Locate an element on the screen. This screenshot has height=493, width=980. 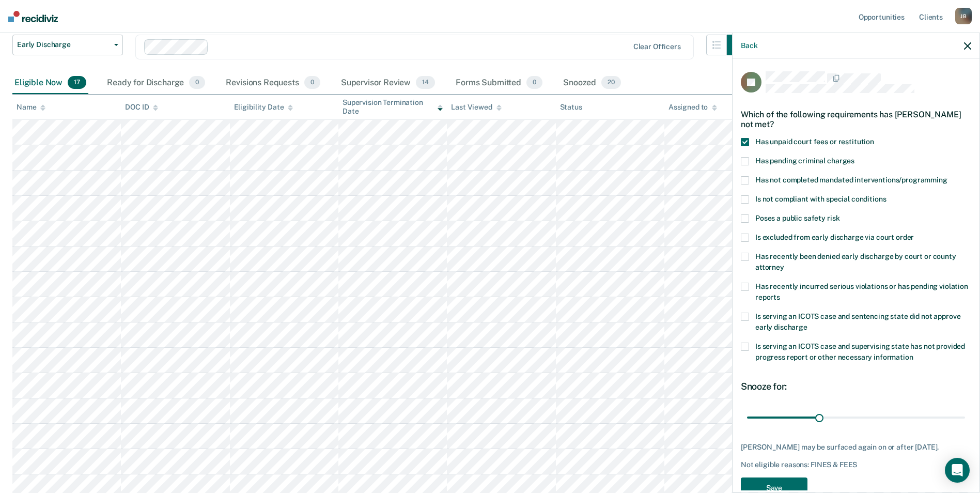
span: Has unpaid court fees or restitution is located at coordinates (815, 142).